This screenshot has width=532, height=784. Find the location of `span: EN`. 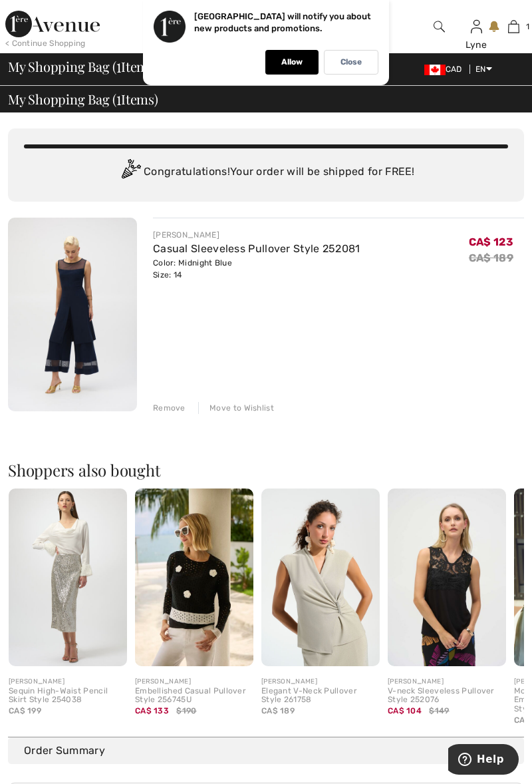

span: EN is located at coordinates (484, 70).